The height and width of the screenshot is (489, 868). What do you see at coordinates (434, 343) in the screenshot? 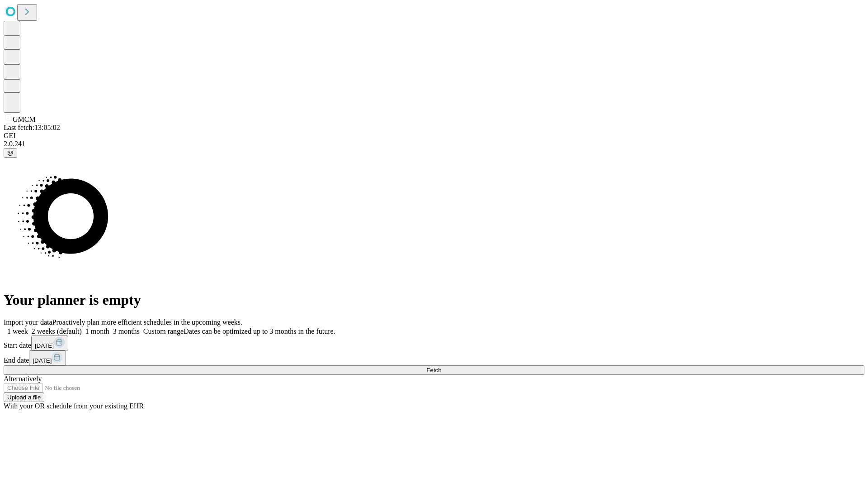
I see `div: Start date` at bounding box center [434, 343].